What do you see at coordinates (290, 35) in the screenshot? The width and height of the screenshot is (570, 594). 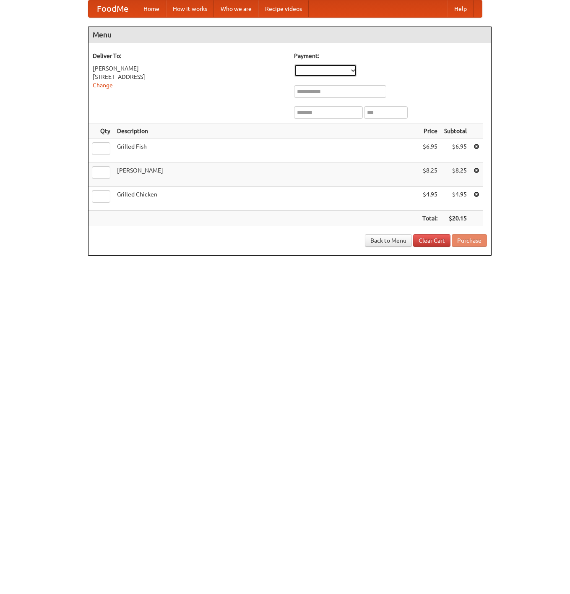 I see `h4: Menu` at bounding box center [290, 35].